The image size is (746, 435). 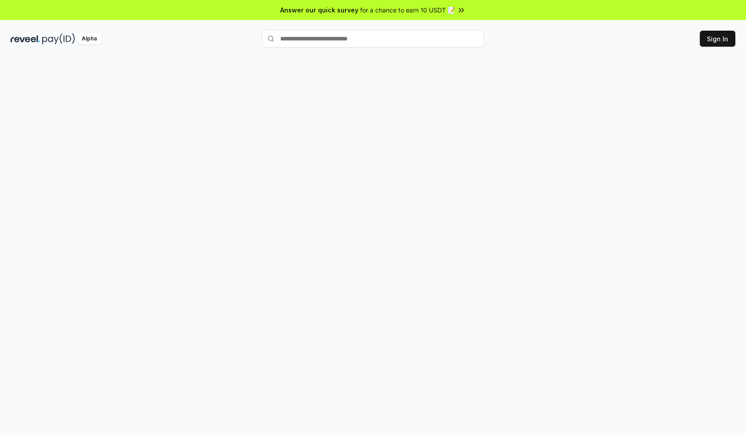 What do you see at coordinates (718, 39) in the screenshot?
I see `button: Sign In` at bounding box center [718, 39].